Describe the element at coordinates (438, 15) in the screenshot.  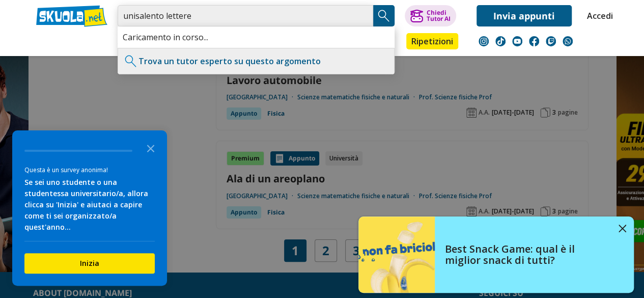
I see `div: Chiedi Tutor AI` at that location.